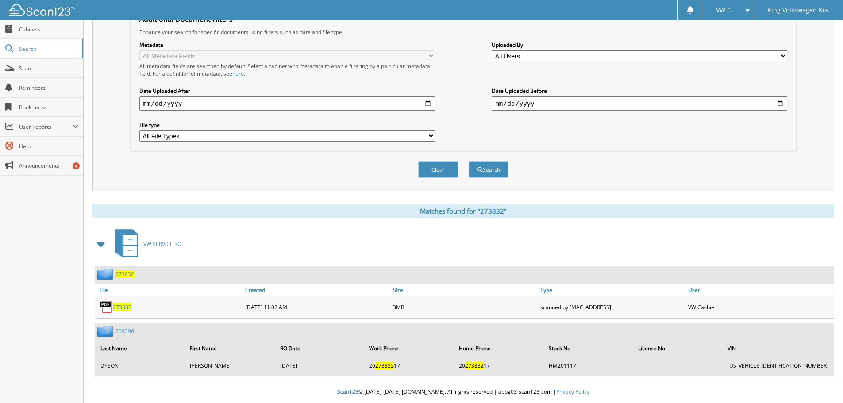 This screenshot has width=843, height=403. I want to click on th: Work Phone, so click(409, 348).